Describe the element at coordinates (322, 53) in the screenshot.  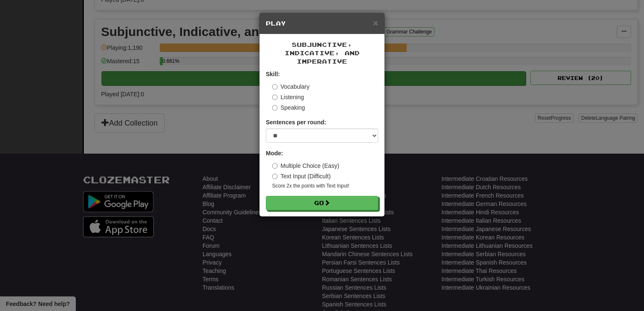
I see `span: Subjunctive, Indicative, and Imperative` at that location.